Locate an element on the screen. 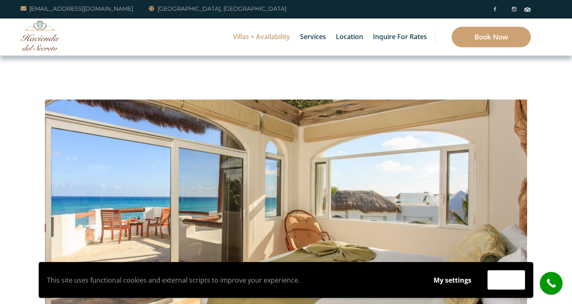  i: call is located at coordinates (551, 283).